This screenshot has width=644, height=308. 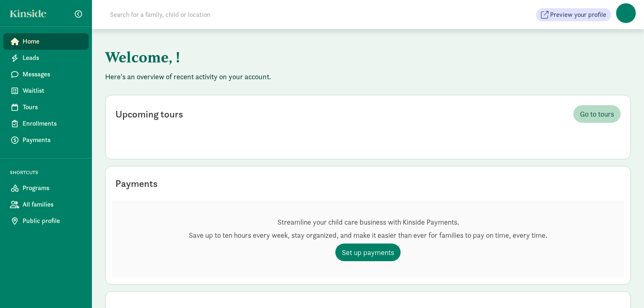 I want to click on input: Search for a family, child or location, so click(x=220, y=15).